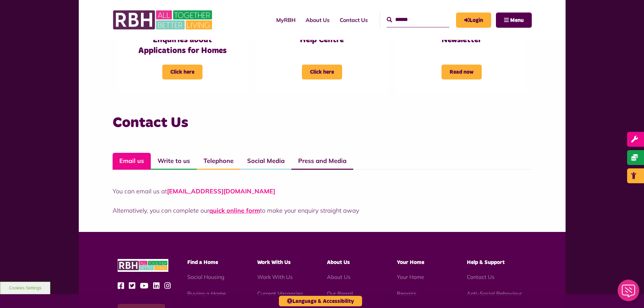 This screenshot has height=308, width=644. What do you see at coordinates (517, 20) in the screenshot?
I see `span: Menu` at bounding box center [517, 20].